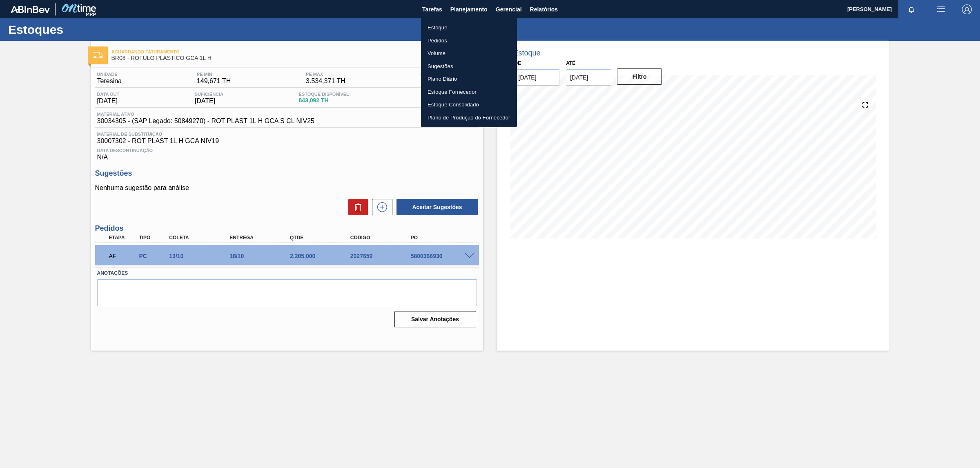 This screenshot has height=468, width=980. What do you see at coordinates (468, 79) in the screenshot?
I see `a: Plano Diário` at bounding box center [468, 79].